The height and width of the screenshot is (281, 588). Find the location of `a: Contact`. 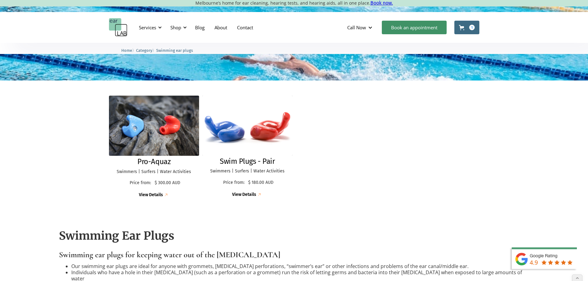

a: Contact is located at coordinates (245, 27).